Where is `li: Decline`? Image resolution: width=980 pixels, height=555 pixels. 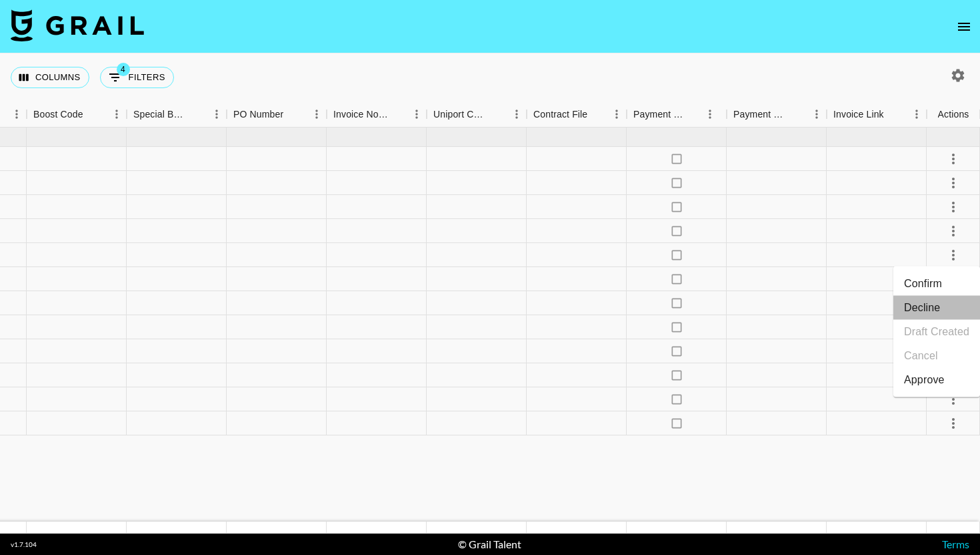
li: Decline is located at coordinates (937, 308).